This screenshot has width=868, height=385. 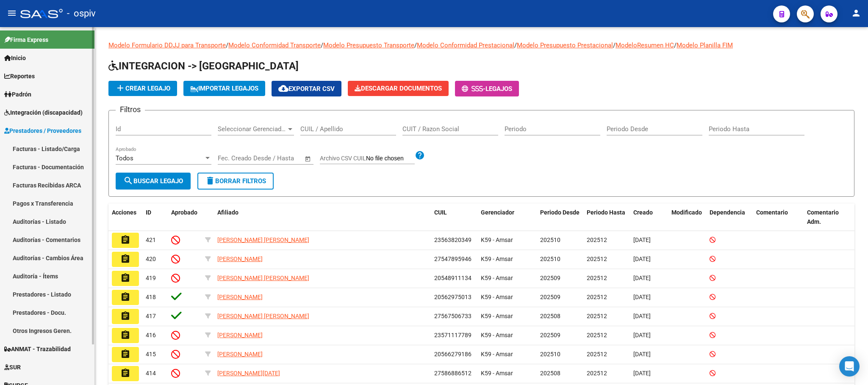 What do you see at coordinates (453, 316) in the screenshot?
I see `span: 27567506733` at bounding box center [453, 316].